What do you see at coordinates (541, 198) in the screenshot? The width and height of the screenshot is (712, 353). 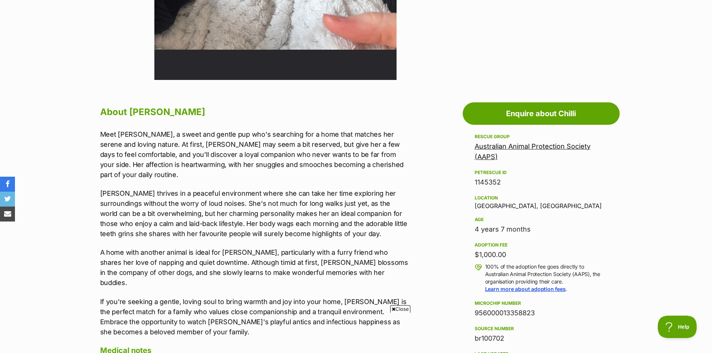 I see `div: Location` at bounding box center [541, 198].